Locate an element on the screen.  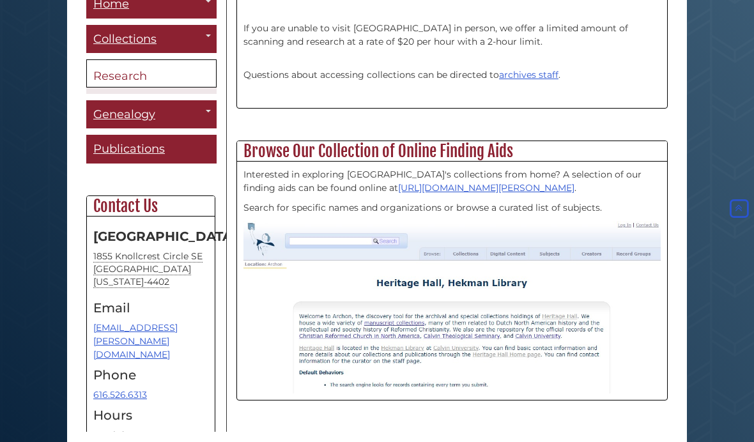
p: Questions about accessing collections can be directed to . is located at coordinates (452, 75).